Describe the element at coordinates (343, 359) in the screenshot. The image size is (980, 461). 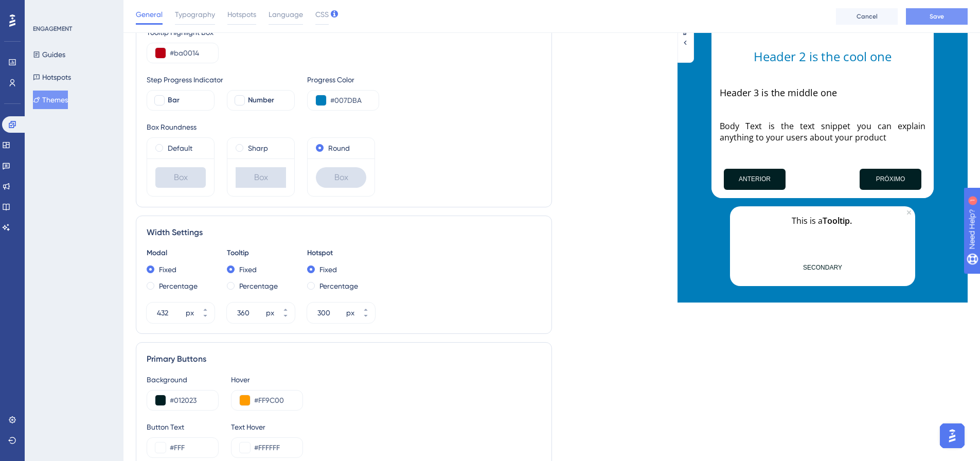
I see `div: Primary Buttons` at that location.